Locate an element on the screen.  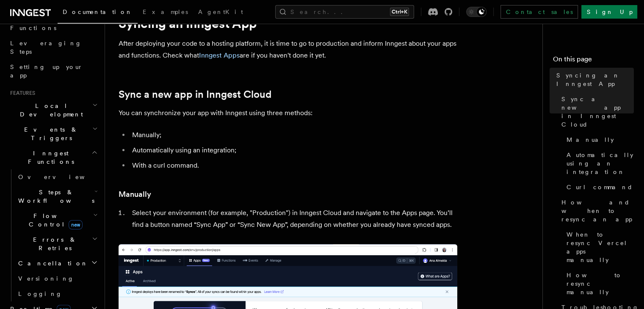
a: Leveraging Steps is located at coordinates (53, 48).